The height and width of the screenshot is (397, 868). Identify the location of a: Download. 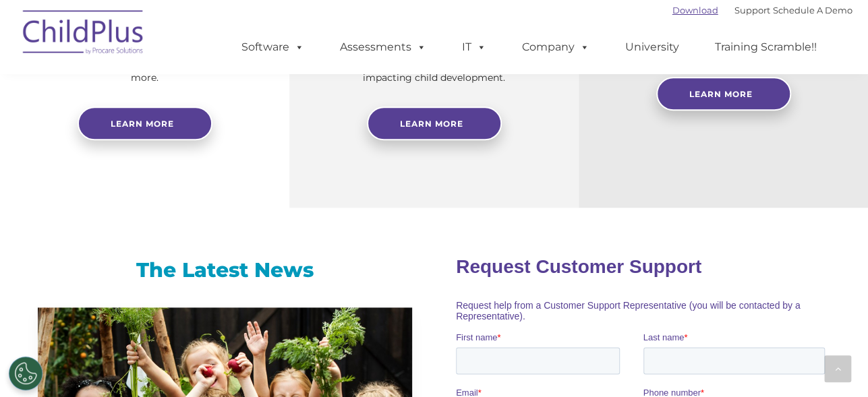
(695, 10).